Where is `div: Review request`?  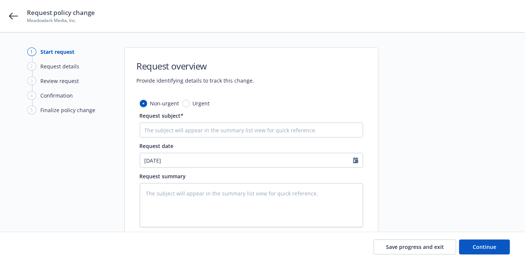
div: Review request is located at coordinates (60, 81).